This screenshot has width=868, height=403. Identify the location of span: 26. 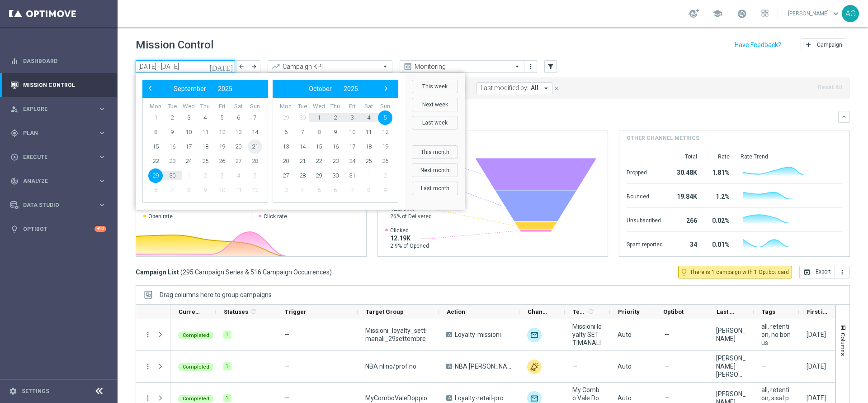
(222, 161).